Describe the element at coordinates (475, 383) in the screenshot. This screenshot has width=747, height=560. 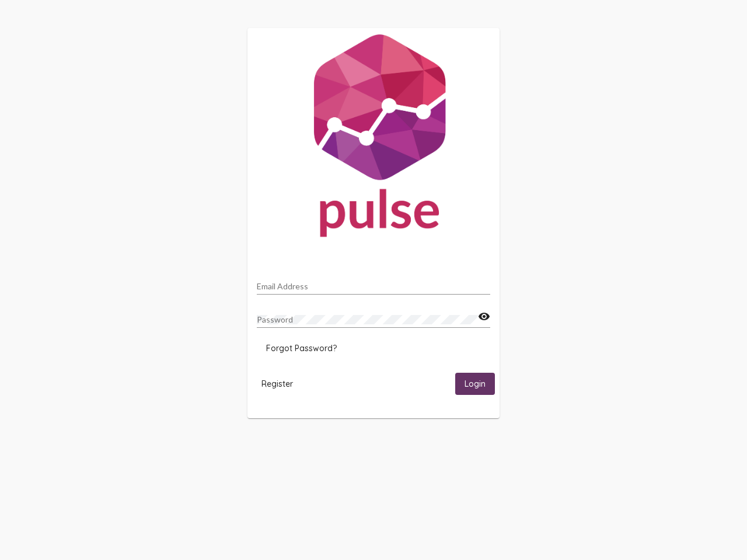
I see `button: Login` at that location.